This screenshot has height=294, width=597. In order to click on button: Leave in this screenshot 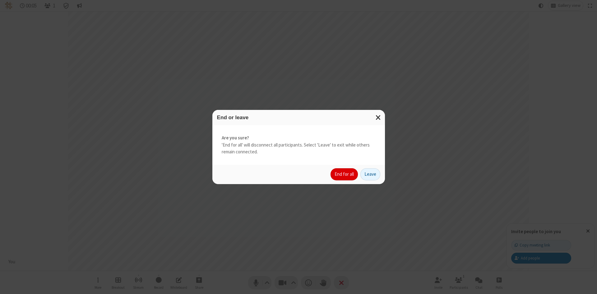, I will do `click(370, 175)`.